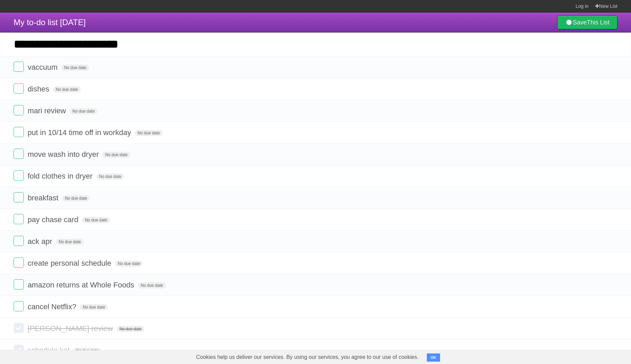  Describe the element at coordinates (433, 358) in the screenshot. I see `button: OK` at that location.